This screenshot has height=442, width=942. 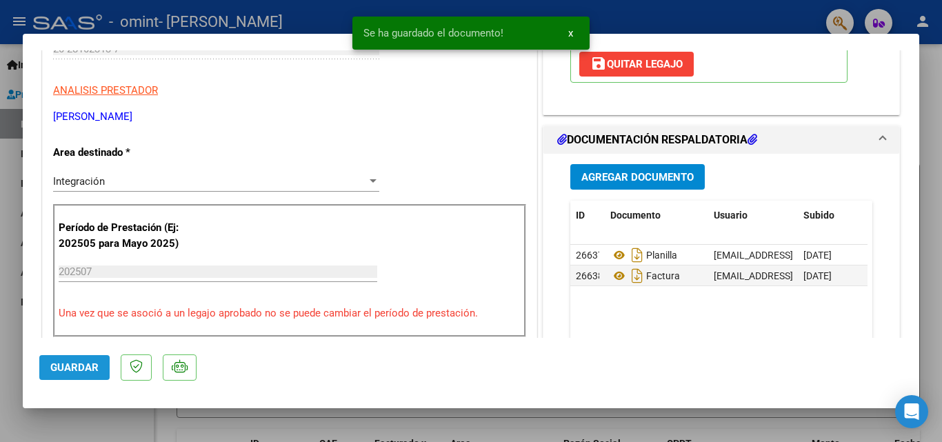 I want to click on datatable-header-cell: Acción, so click(x=901, y=215).